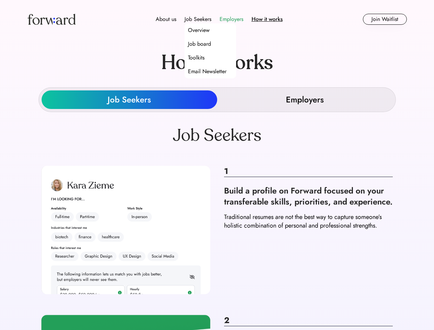  Describe the element at coordinates (196, 58) in the screenshot. I see `div: Toolkits` at that location.